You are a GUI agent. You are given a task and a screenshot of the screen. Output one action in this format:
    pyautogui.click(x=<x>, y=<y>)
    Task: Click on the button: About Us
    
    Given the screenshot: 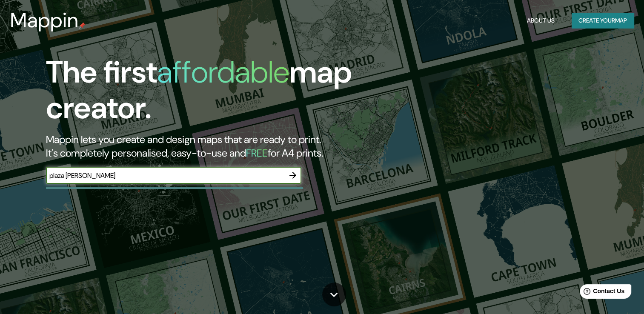 What is the action you would take?
    pyautogui.click(x=540, y=21)
    